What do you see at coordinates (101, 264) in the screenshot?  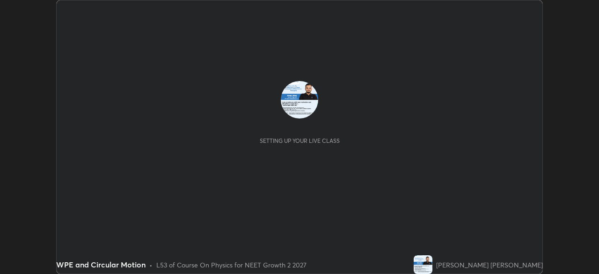 I see `div: WPE and Circular Motion` at bounding box center [101, 264].